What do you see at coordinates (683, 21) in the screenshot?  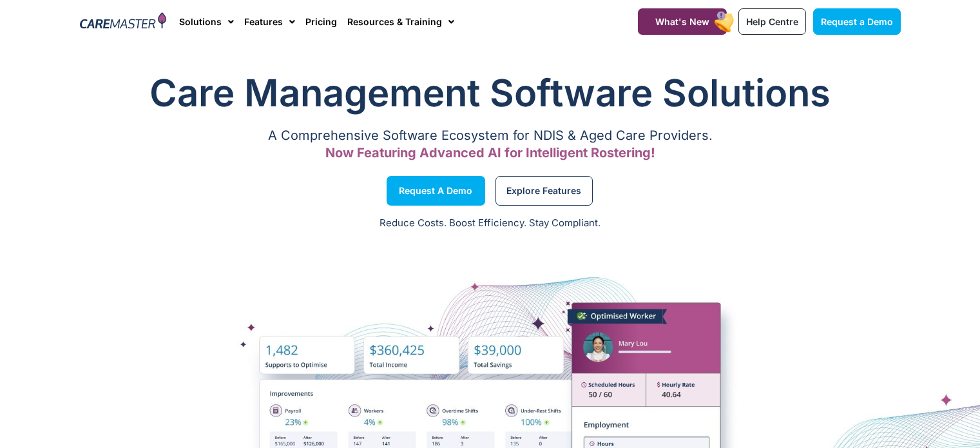 I see `a: What's New` at bounding box center [683, 21].